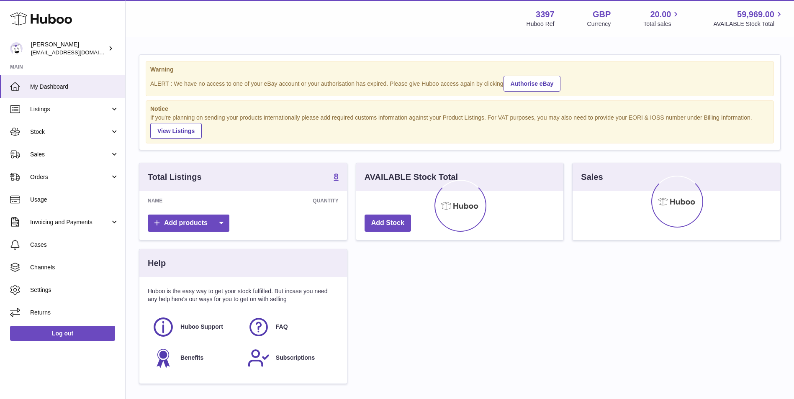 This screenshot has width=794, height=399. I want to click on span: Usage, so click(74, 200).